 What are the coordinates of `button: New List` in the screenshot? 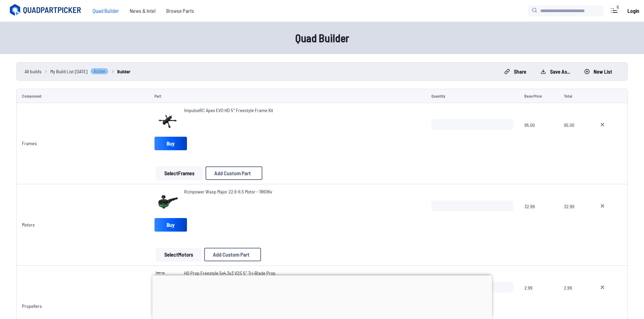 It's located at (598, 72).